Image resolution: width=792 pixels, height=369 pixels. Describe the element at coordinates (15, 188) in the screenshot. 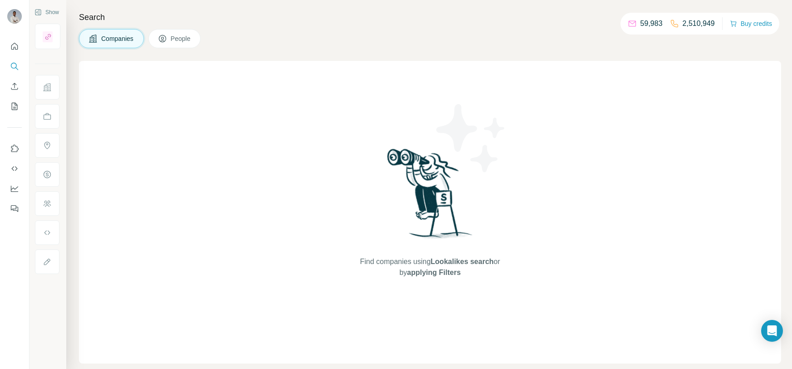

I see `button: Dashboard` at that location.